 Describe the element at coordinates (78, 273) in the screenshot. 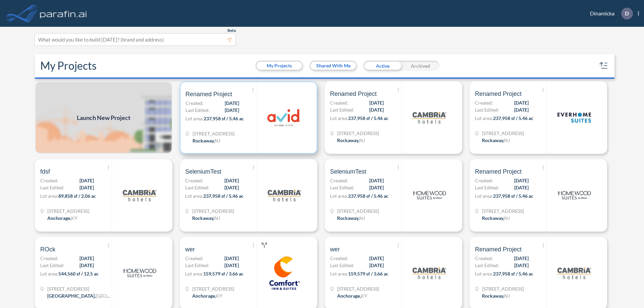

I see `span: 544,560 sf / 12.5 ac` at that location.